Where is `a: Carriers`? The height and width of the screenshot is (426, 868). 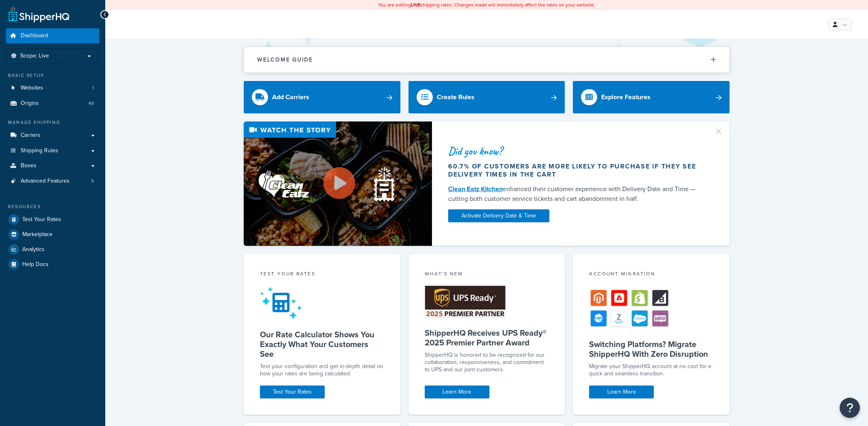
a: Carriers is located at coordinates (53, 135).